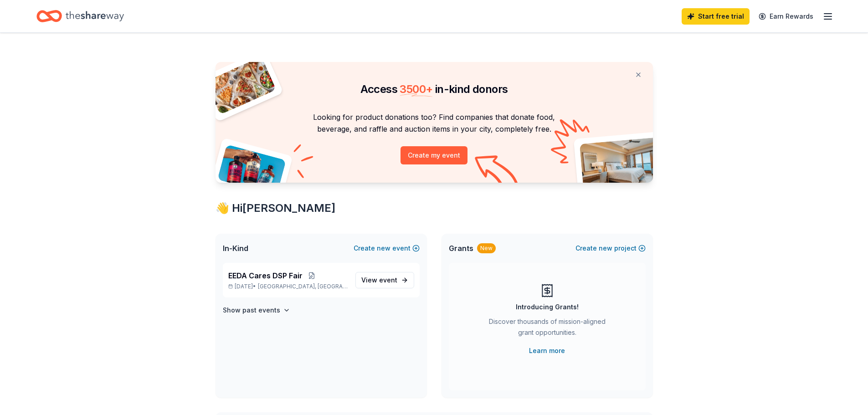  I want to click on img: Curvy arrow, so click(498, 172).